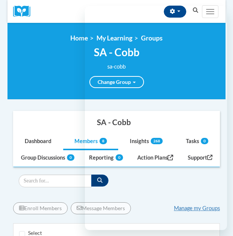 The height and width of the screenshot is (236, 233). I want to click on span: 0, so click(71, 157).